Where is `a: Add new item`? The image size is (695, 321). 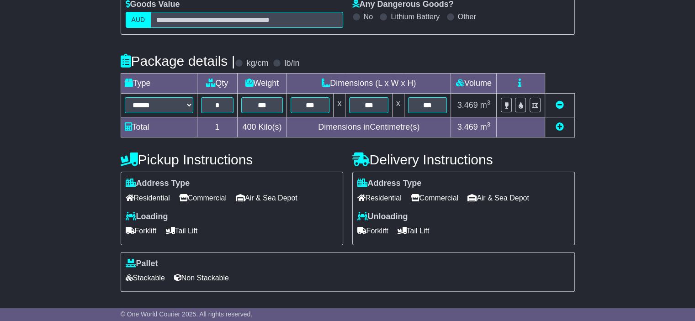 a: Add new item is located at coordinates (559, 127).